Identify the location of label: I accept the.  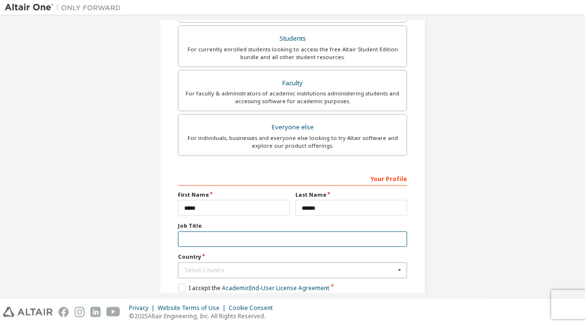
(253, 288).